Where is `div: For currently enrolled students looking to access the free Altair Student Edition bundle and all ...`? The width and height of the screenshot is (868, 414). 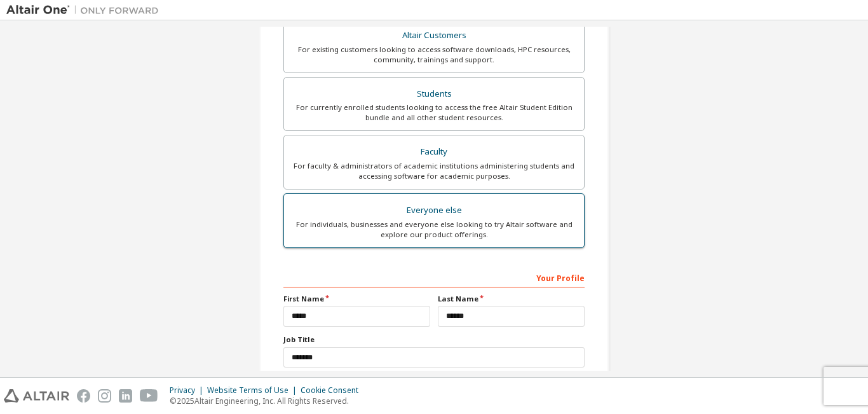
div: For currently enrolled students looking to access the free Altair Student Edition bundle and all ... is located at coordinates (434, 113).